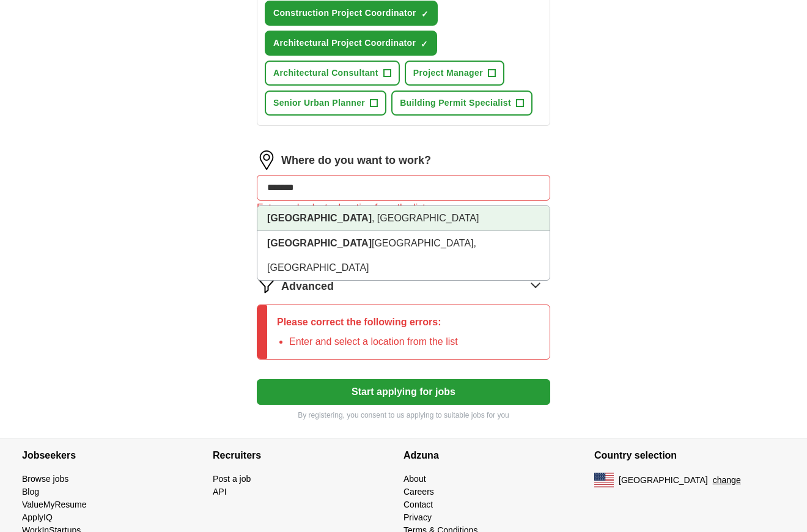  Describe the element at coordinates (418, 517) in the screenshot. I see `a: Privacy` at that location.